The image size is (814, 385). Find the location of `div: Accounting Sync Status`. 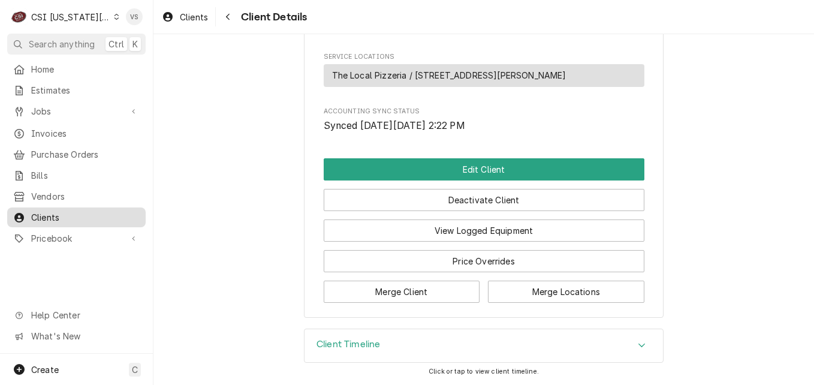

div: Accounting Sync Status is located at coordinates (484, 119).